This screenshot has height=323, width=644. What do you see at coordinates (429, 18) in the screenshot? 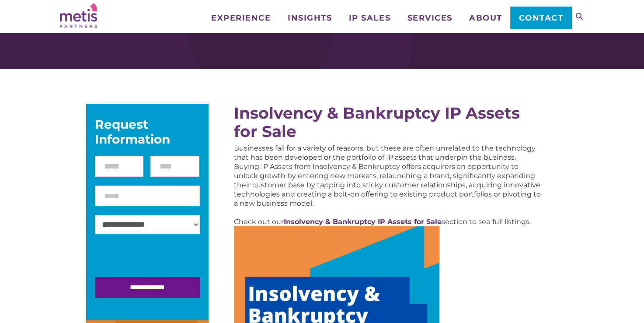
I see `span: Services` at bounding box center [429, 18].